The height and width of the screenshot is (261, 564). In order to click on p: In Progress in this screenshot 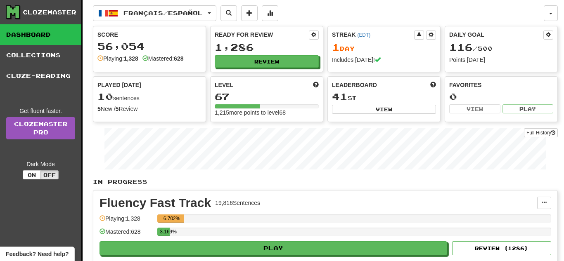, I will do `click(325, 182)`.